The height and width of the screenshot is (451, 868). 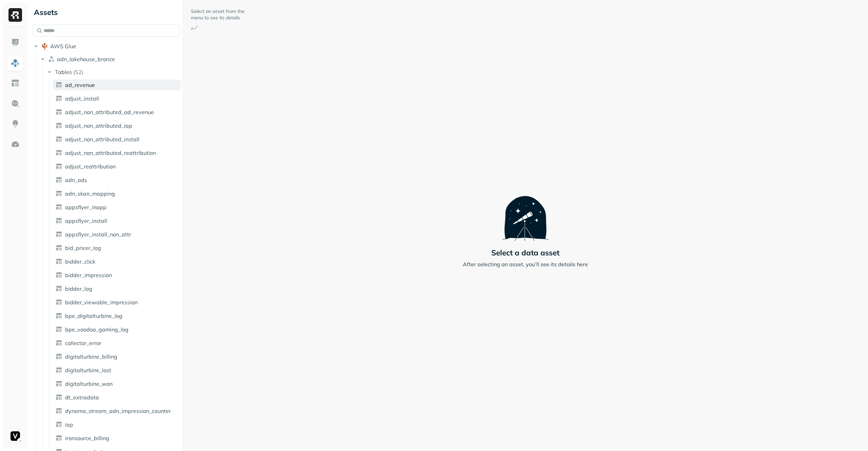 I want to click on a: adjust_install, so click(x=117, y=99).